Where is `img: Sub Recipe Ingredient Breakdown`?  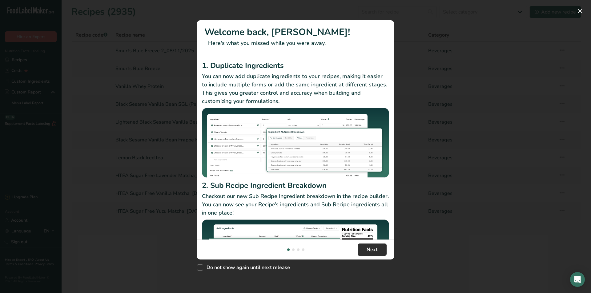
img: Sub Recipe Ingredient Breakdown is located at coordinates (295, 254).